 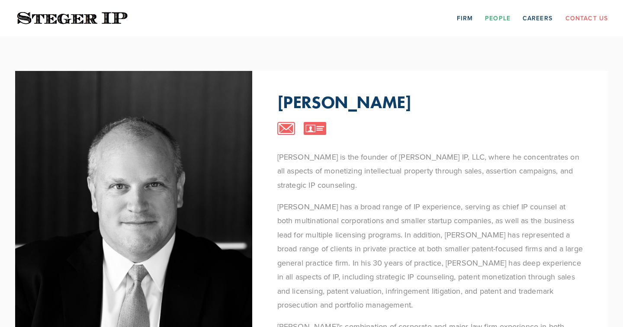 I want to click on a: People, so click(x=497, y=18).